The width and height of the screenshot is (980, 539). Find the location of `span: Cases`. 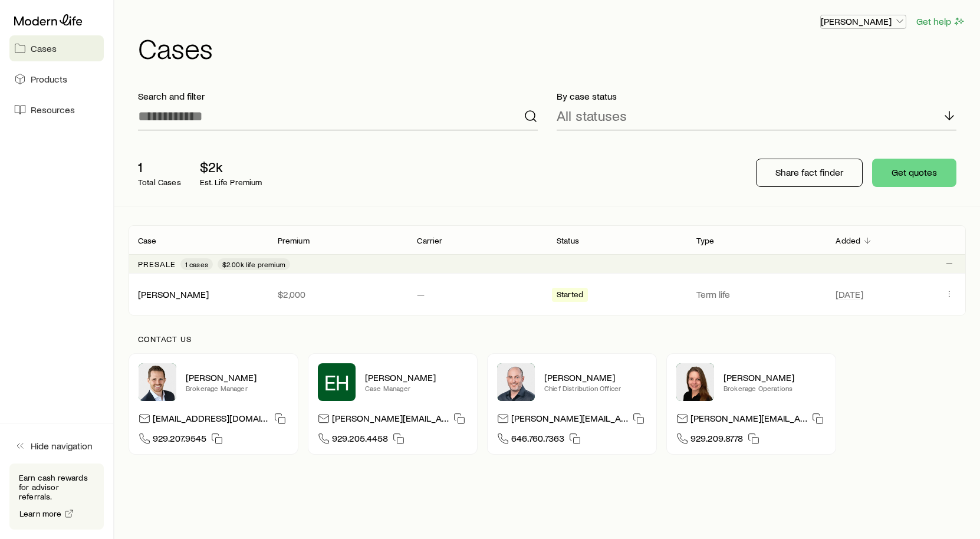

span: Cases is located at coordinates (44, 48).